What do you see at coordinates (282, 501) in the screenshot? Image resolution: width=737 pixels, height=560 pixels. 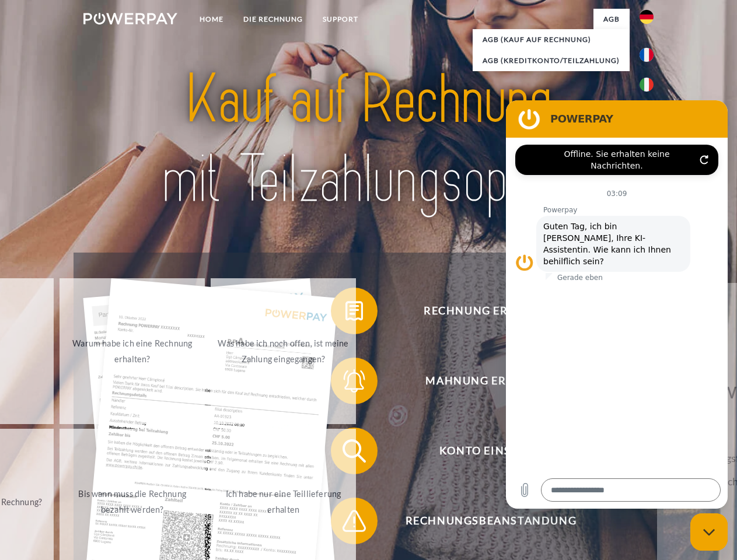 I see `div: Ich habe nur eine Teillieferung erhalten` at bounding box center [282, 501].